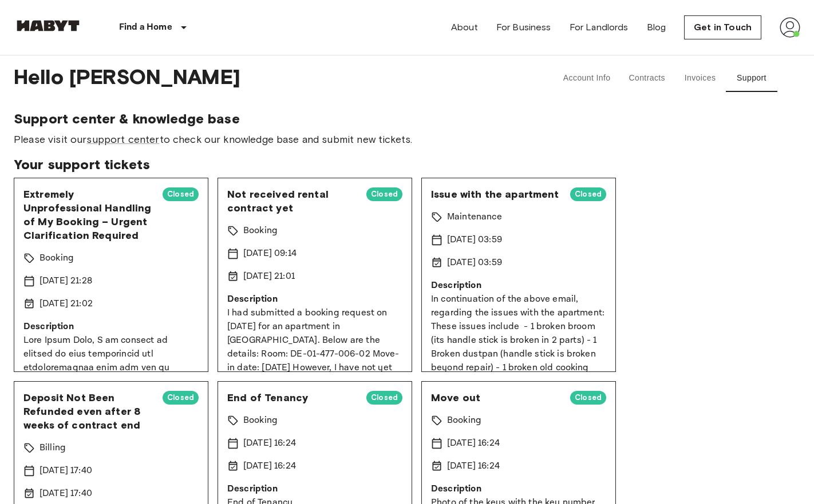 Image resolution: width=814 pixels, height=504 pixels. I want to click on button: Support, so click(751, 78).